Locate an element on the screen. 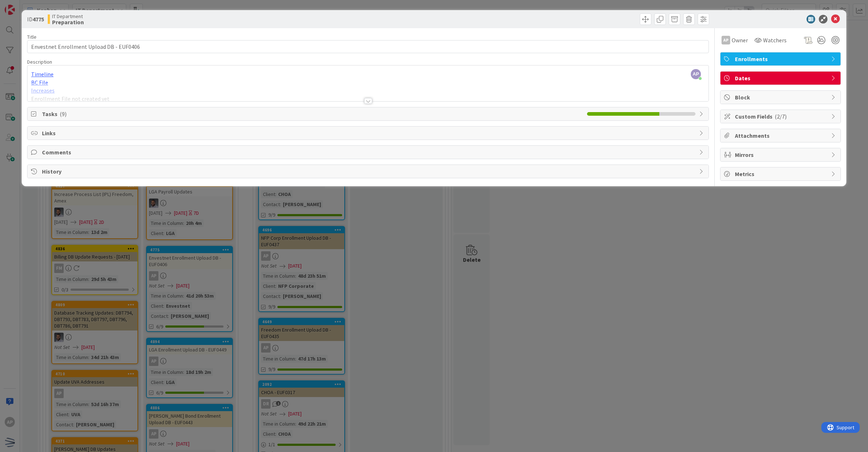 The height and width of the screenshot is (452, 868). span: Owner is located at coordinates (740, 40).